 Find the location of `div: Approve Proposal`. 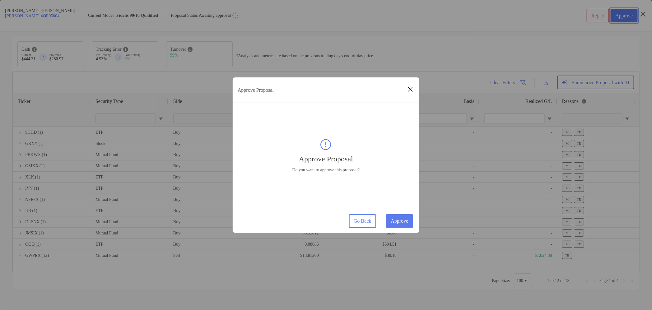

div: Approve Proposal is located at coordinates (326, 155).